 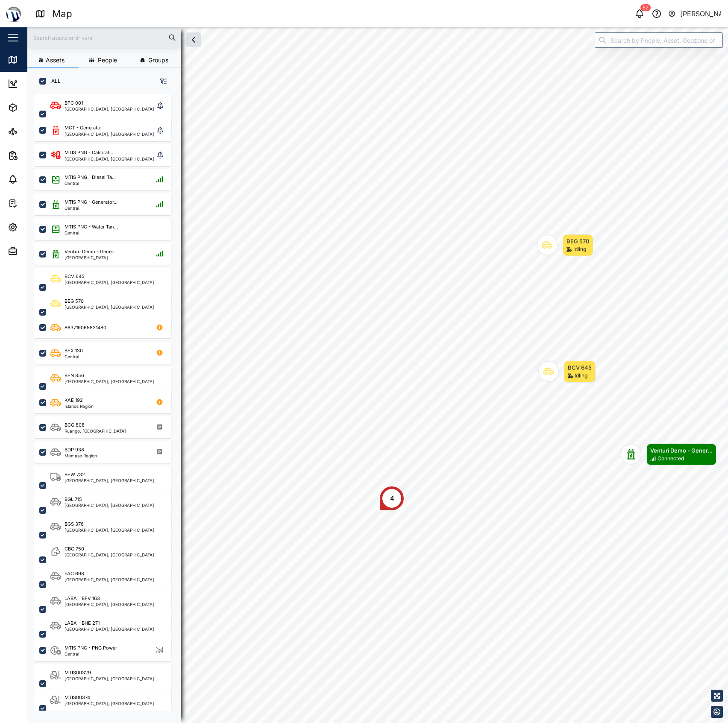 I want to click on div: MTIS PNG - PNG Power, so click(x=91, y=648).